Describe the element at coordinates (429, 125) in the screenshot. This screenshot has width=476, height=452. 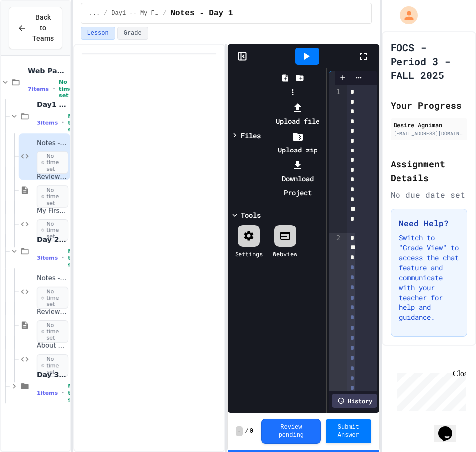
I see `div: Desire Agniman` at that location.